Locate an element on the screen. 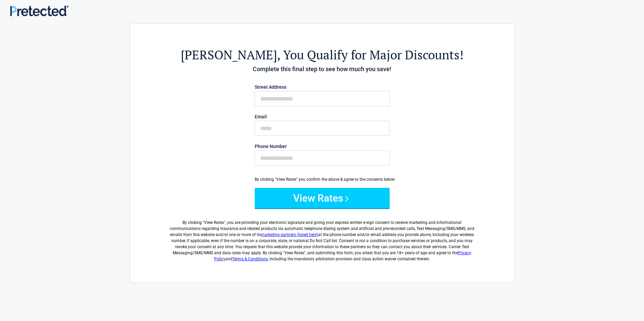 The width and height of the screenshot is (644, 321). a: Terms & Conditions is located at coordinates (250, 259).